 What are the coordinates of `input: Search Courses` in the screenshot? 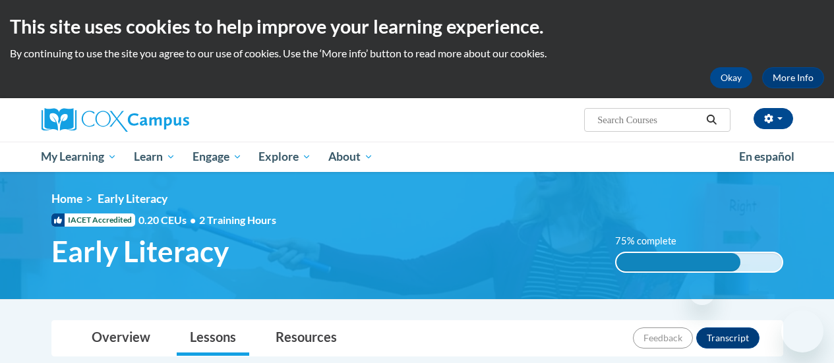 It's located at (649, 120).